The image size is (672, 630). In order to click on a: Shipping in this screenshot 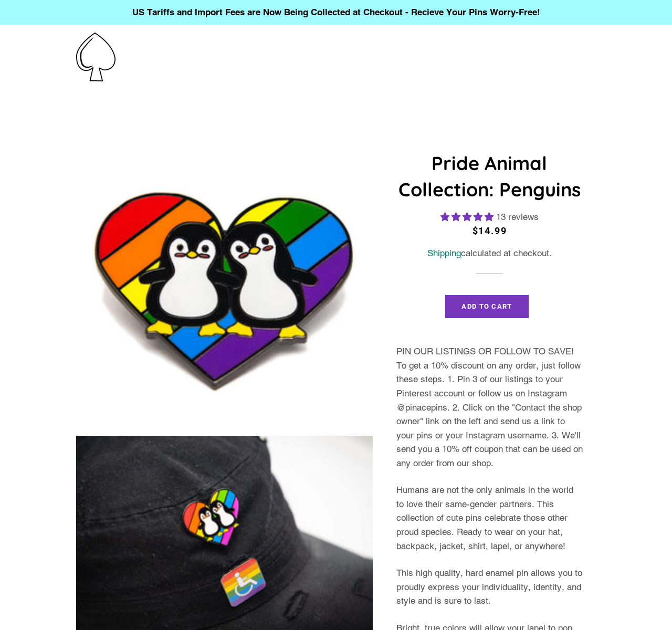, I will do `click(444, 253)`.